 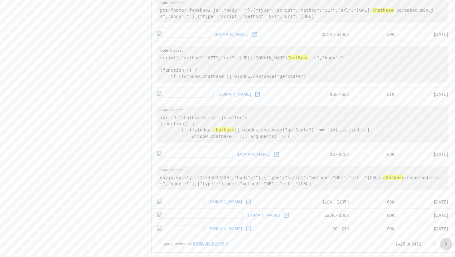 I want to click on a: Open aquatis.ch in new window, so click(x=248, y=229).